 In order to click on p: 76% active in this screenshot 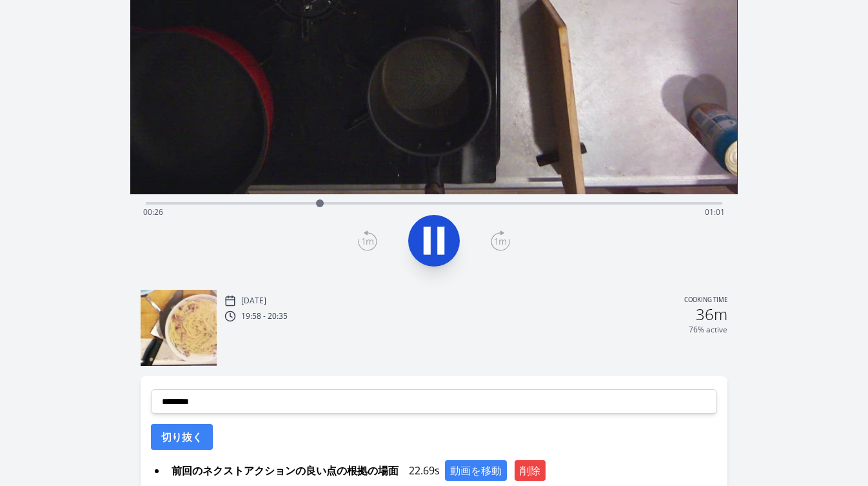, I will do `click(708, 330)`.